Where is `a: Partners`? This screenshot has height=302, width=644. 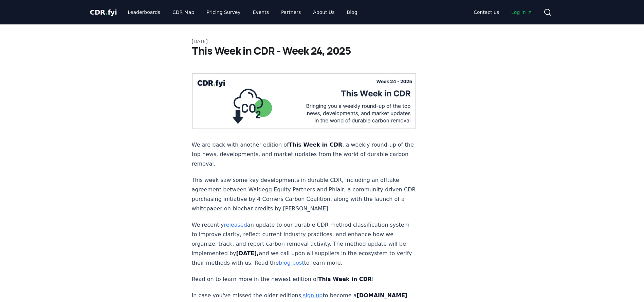 a: Partners is located at coordinates (291, 12).